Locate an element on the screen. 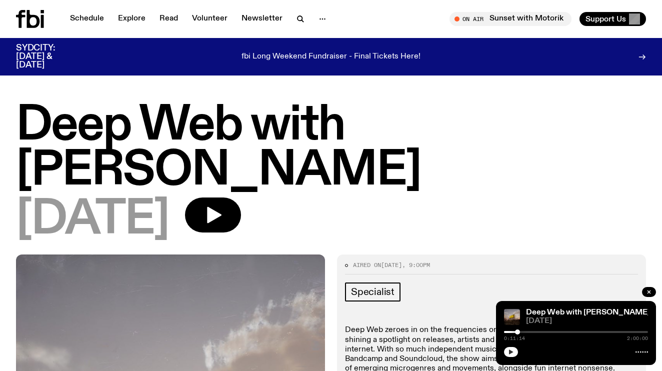 Image resolution: width=662 pixels, height=371 pixels. span: , 9:00pm is located at coordinates (416, 265).